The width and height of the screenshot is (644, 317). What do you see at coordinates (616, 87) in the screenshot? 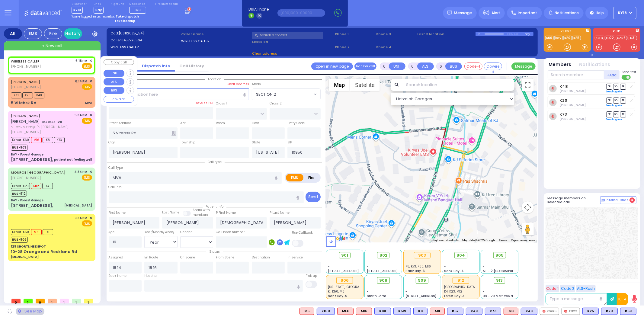
I see `span: SO` at bounding box center [616, 87].